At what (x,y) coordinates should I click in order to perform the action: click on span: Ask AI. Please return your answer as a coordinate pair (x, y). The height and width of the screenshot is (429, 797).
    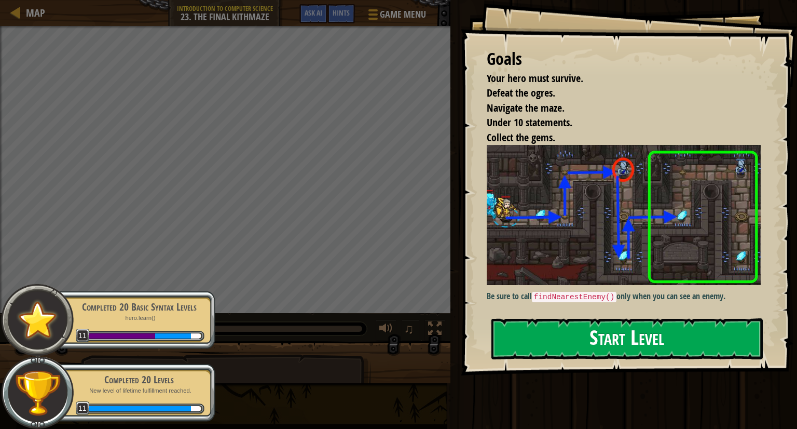
    Looking at the image, I should click on (314, 12).